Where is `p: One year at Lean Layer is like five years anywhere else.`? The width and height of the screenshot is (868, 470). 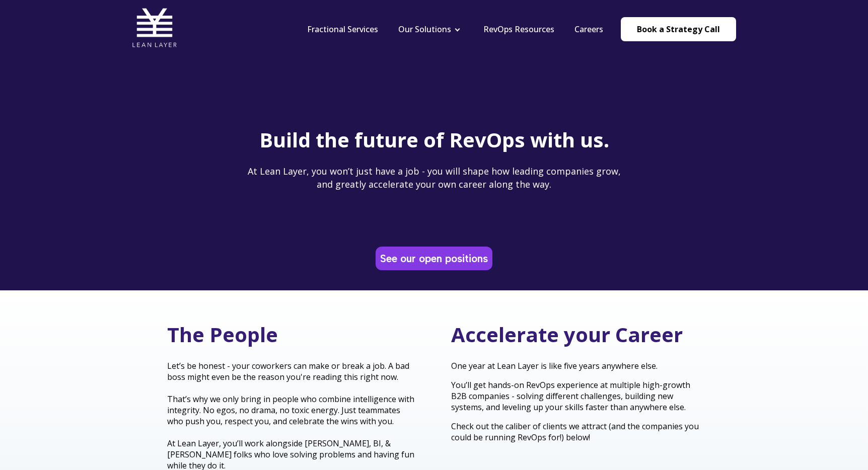
p: One year at Lean Layer is like five years anywhere else. is located at coordinates (576, 365).